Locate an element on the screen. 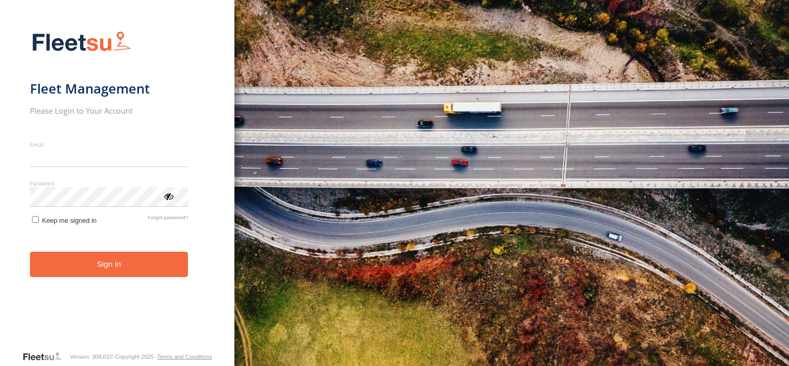 The height and width of the screenshot is (366, 789). a: Forgot password? is located at coordinates (168, 219).